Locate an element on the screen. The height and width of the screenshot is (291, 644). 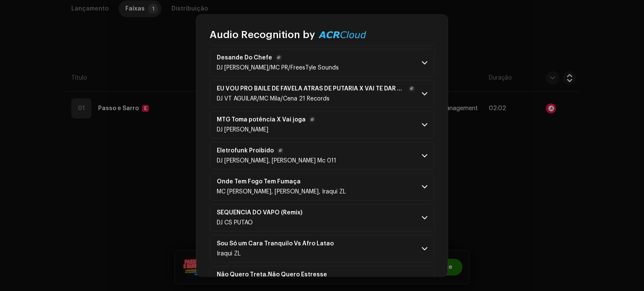
span: SEQUENCIA DO VAPO (Remix) is located at coordinates (264, 212).